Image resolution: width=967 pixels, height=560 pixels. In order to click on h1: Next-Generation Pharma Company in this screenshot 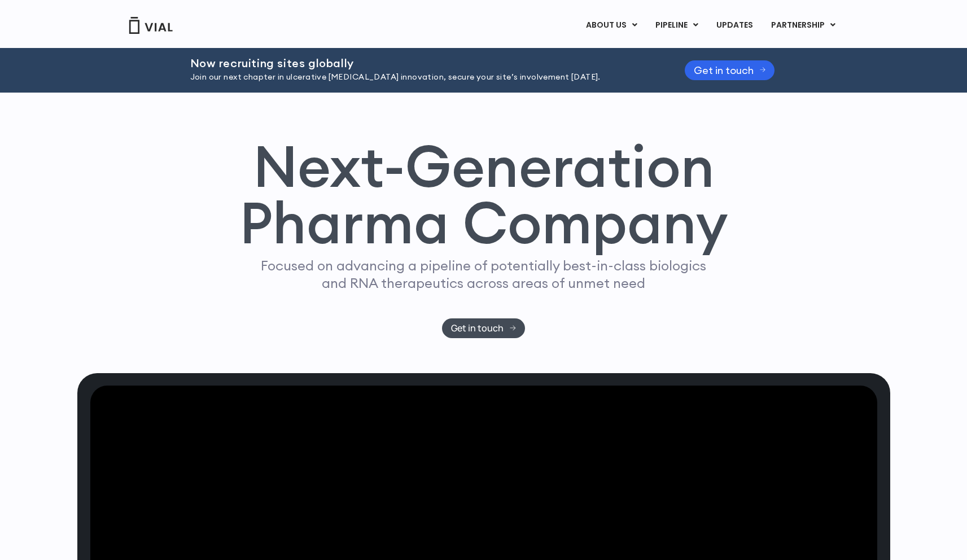, I will do `click(484, 195)`.